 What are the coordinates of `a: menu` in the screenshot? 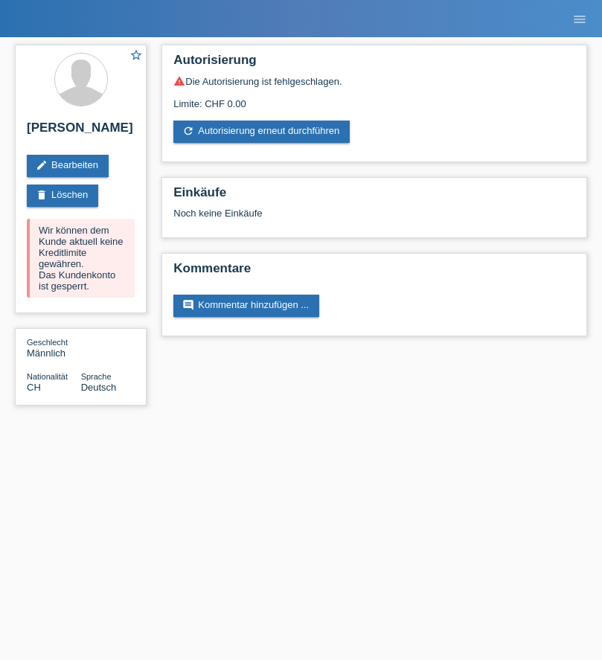 It's located at (579, 19).